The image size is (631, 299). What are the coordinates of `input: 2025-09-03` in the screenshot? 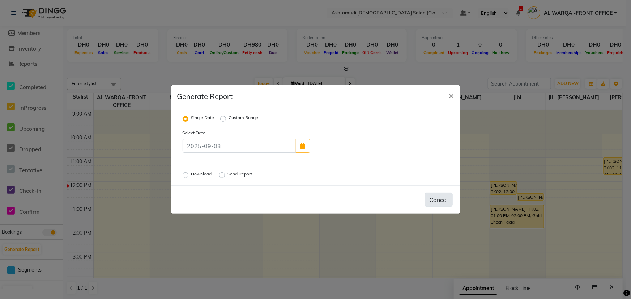 It's located at (239, 146).